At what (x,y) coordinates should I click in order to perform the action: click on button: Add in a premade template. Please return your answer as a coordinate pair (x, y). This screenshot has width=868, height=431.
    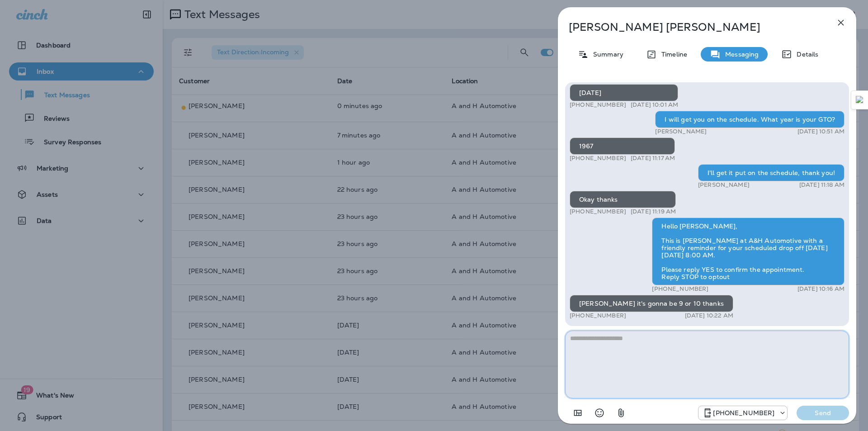
    Looking at the image, I should click on (577, 413).